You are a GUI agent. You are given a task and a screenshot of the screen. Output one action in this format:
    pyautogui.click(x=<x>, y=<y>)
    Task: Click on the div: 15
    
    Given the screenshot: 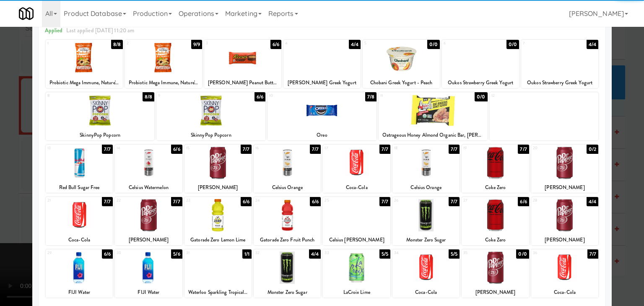 What is the action you would take?
    pyautogui.click(x=202, y=148)
    